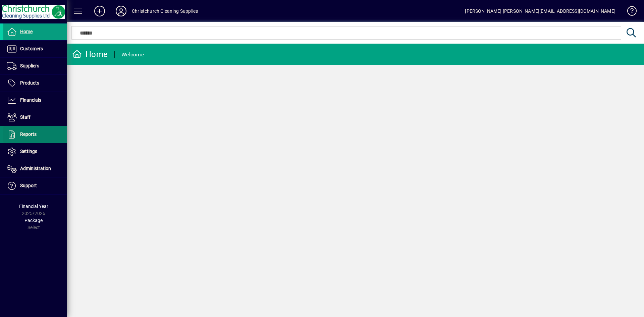 This screenshot has height=317, width=644. I want to click on span: Home, so click(26, 32).